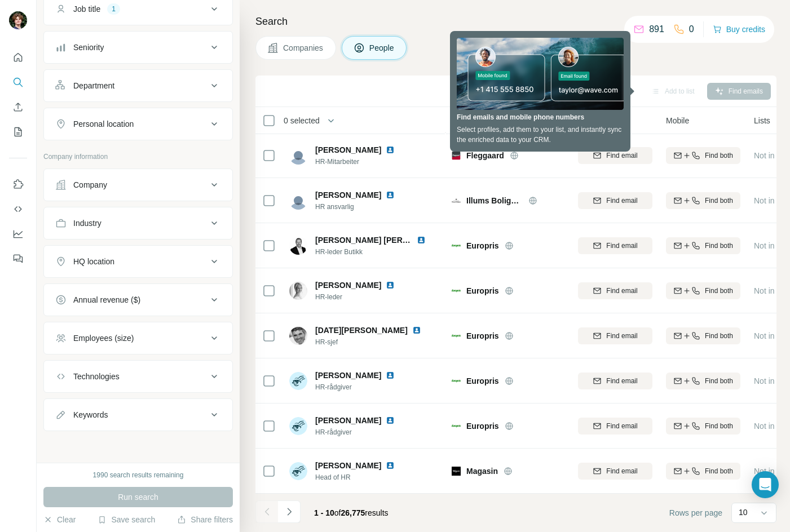 This screenshot has height=532, width=790. What do you see at coordinates (361, 297) in the screenshot?
I see `span: HR-leder` at bounding box center [361, 297].